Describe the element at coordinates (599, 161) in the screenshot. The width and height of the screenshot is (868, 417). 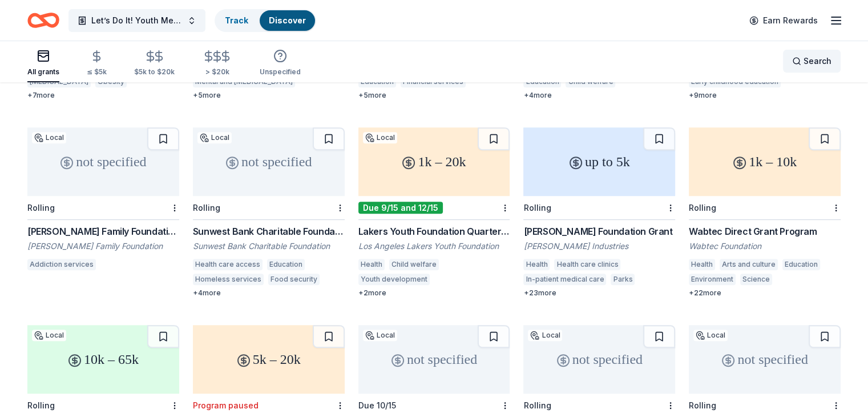
I see `div: up to 5k` at that location.